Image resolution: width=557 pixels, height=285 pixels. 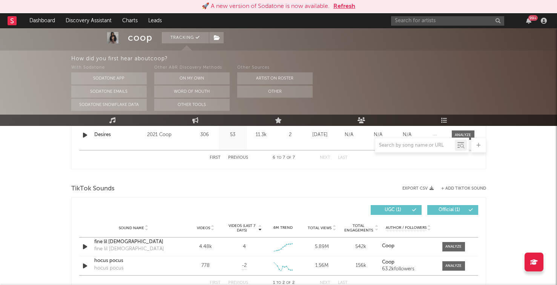 I want to click on div: 2, so click(x=290, y=135).